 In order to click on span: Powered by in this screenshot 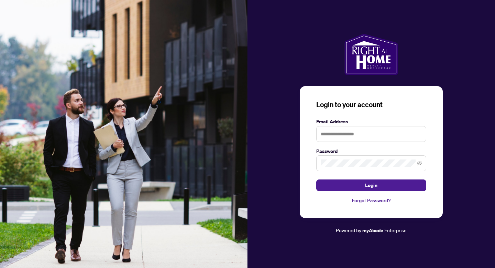, I will do `click(349, 230)`.